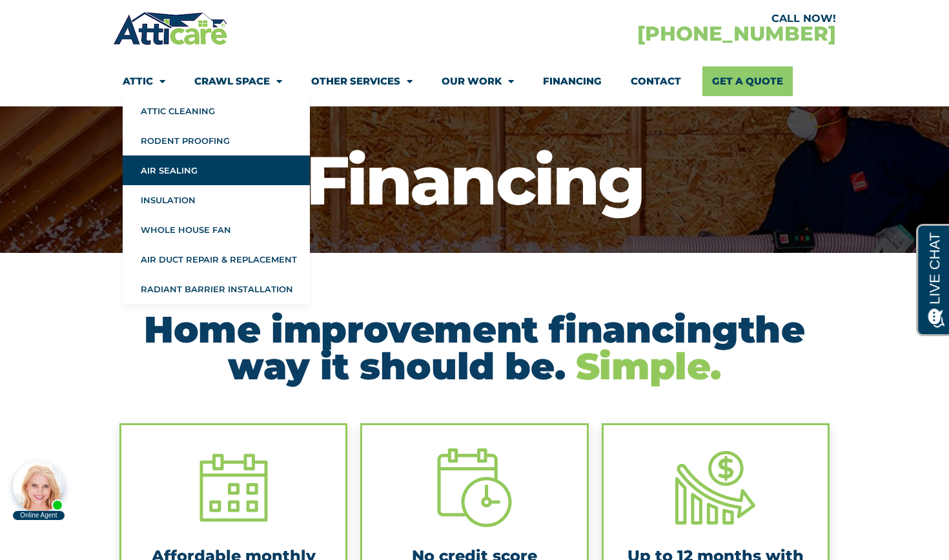 The image size is (949, 560). Describe the element at coordinates (32, 62) in the screenshot. I see `div: Need help? Chat with us now!` at that location.